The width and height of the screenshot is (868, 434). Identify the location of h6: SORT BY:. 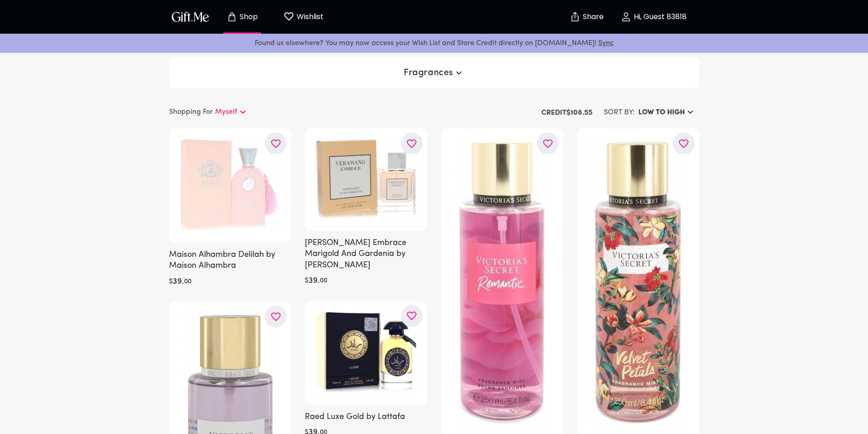
(619, 113).